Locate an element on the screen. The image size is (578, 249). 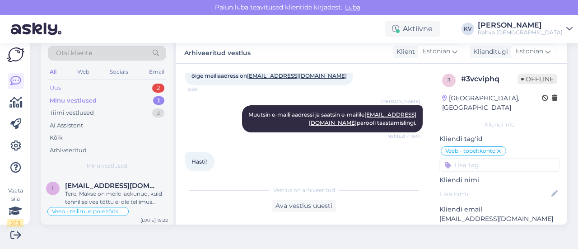
div: Arhiveeritud is located at coordinates (68, 150).